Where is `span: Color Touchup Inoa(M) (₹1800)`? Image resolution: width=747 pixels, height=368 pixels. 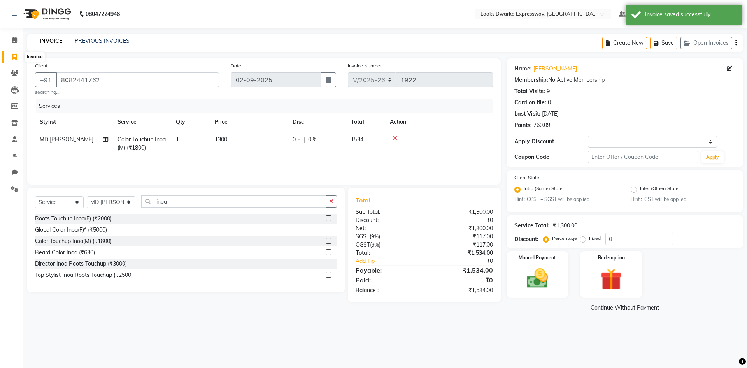 span: Color Touchup Inoa(M) (₹1800) is located at coordinates (142, 143).